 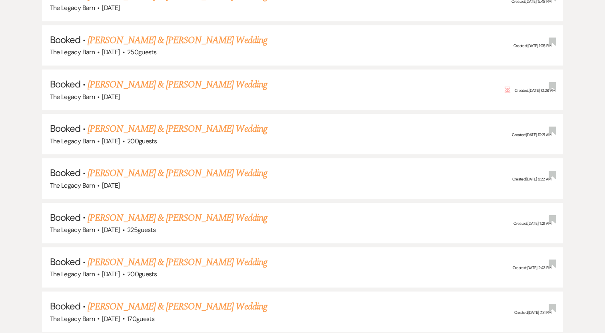 What do you see at coordinates (141, 230) in the screenshot?
I see `span: 225 guests` at bounding box center [141, 230].